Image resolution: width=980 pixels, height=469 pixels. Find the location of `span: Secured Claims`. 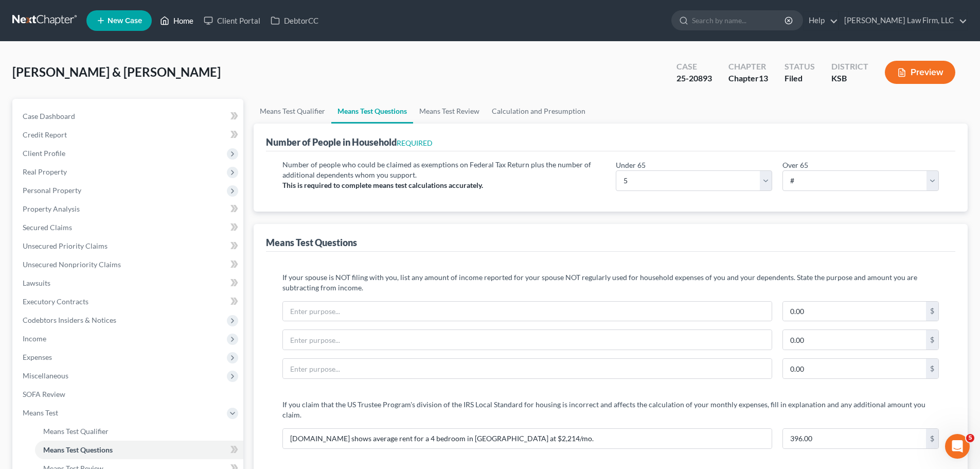

span: Secured Claims is located at coordinates (47, 227).